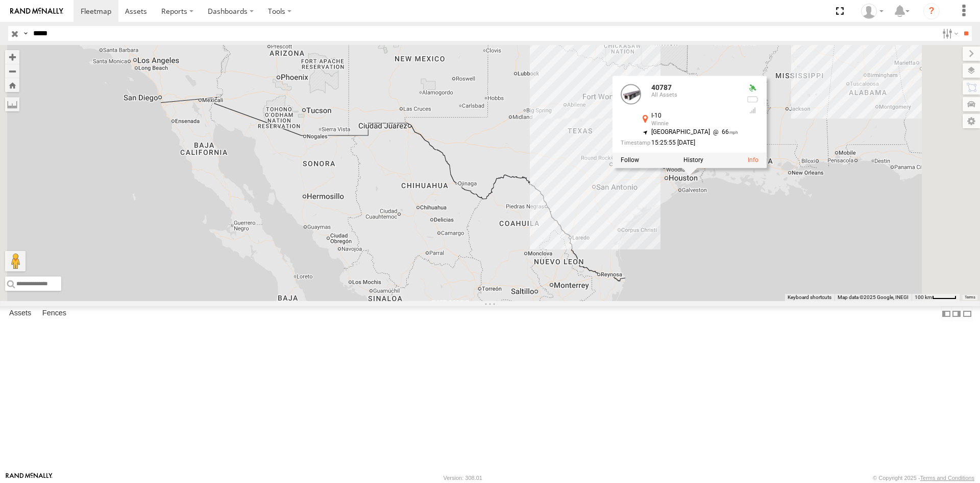 The height and width of the screenshot is (483, 980). Describe the element at coordinates (946, 313) in the screenshot. I see `label: Dock Summary Table to the Left` at that location.